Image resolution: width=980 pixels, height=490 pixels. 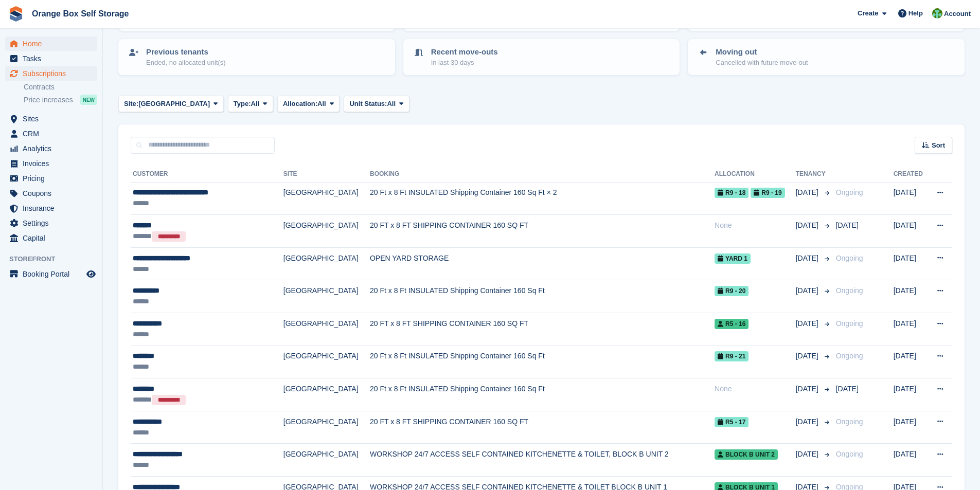 What do you see at coordinates (465, 52) in the screenshot?
I see `p: Recent move-outs` at bounding box center [465, 52].